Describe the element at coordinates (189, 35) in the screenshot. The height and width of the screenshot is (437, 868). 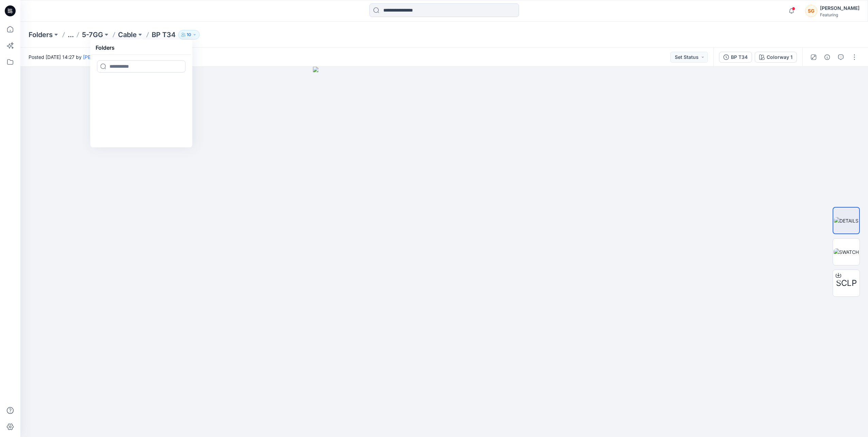
I see `button: 10` at that location.